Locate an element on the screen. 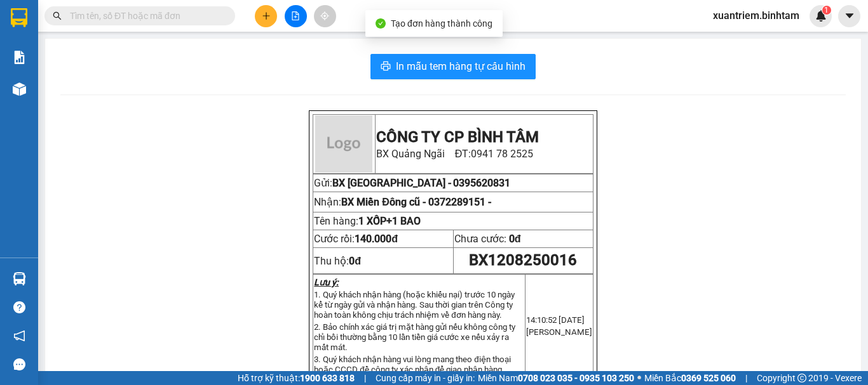 This screenshot has height=385, width=868. strong: 0708 023 035 - 0935 103 250 is located at coordinates (575, 378).